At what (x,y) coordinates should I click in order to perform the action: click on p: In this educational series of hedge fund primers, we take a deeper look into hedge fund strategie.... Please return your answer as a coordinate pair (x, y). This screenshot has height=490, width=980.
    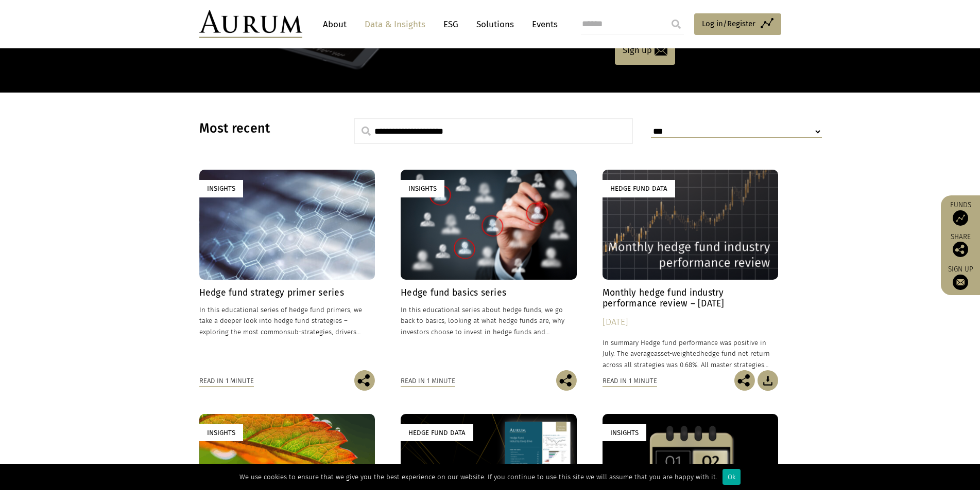
    Looking at the image, I should click on (288, 320).